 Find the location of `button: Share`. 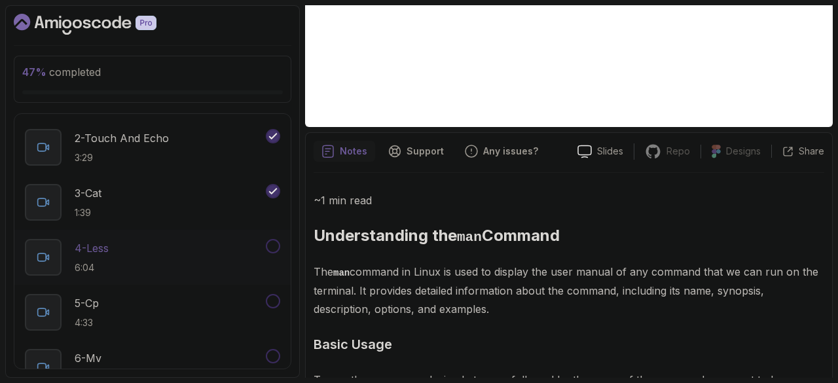

button: Share is located at coordinates (798, 151).